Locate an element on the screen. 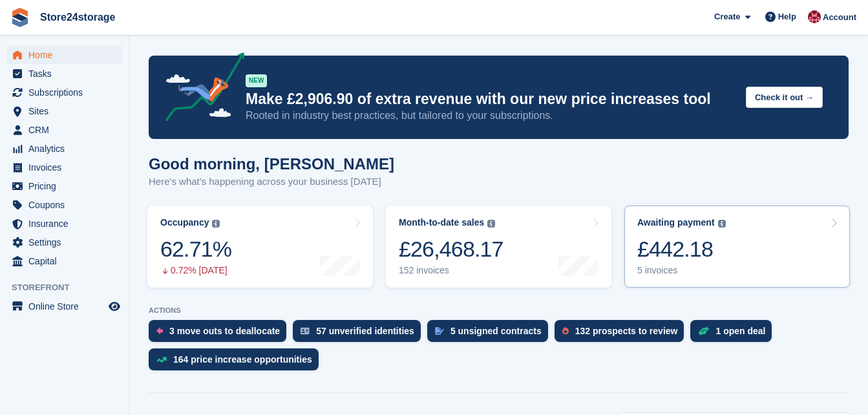 This screenshot has width=868, height=415. span: Tasks is located at coordinates (67, 74).